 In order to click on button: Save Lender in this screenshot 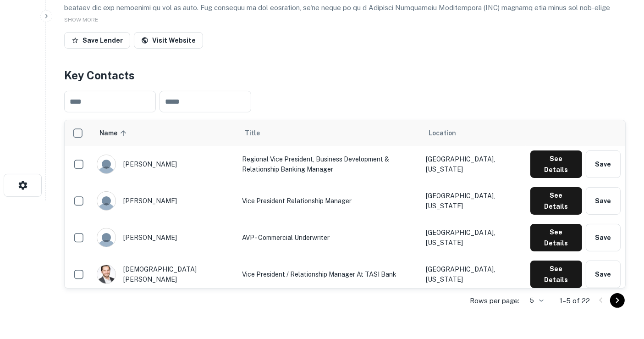, I will do `click(97, 40)`.